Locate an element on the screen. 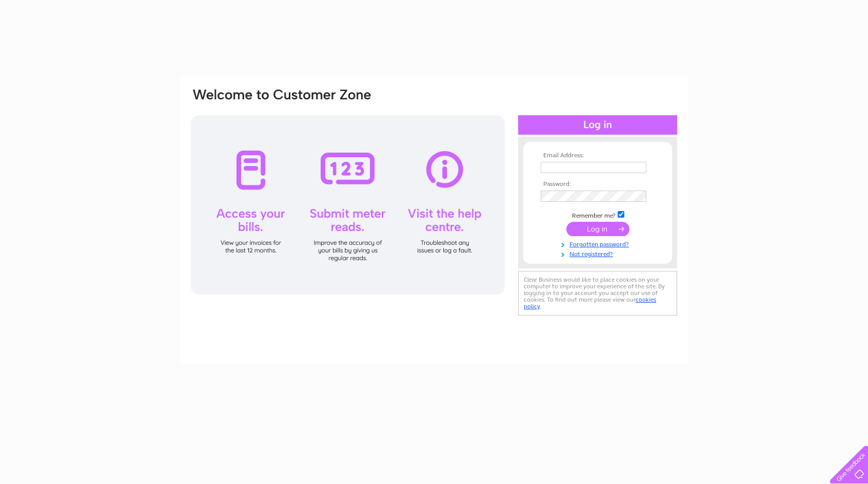 The width and height of the screenshot is (868, 484). th: Email Address: is located at coordinates (598, 156).